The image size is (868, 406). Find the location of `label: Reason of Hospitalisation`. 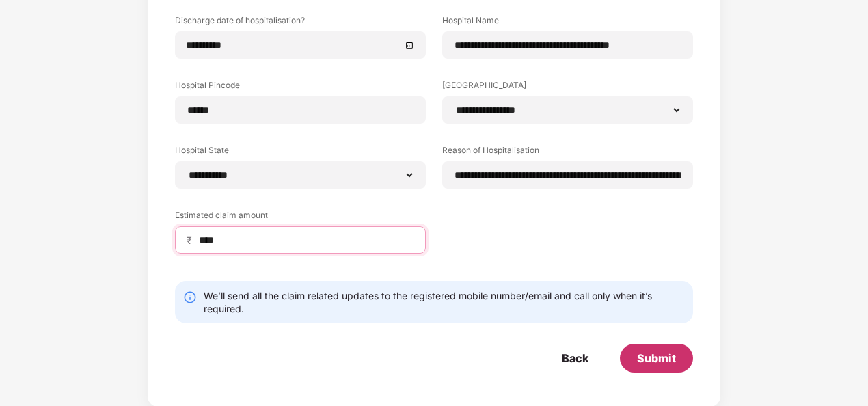

label: Reason of Hospitalisation is located at coordinates (568, 153).